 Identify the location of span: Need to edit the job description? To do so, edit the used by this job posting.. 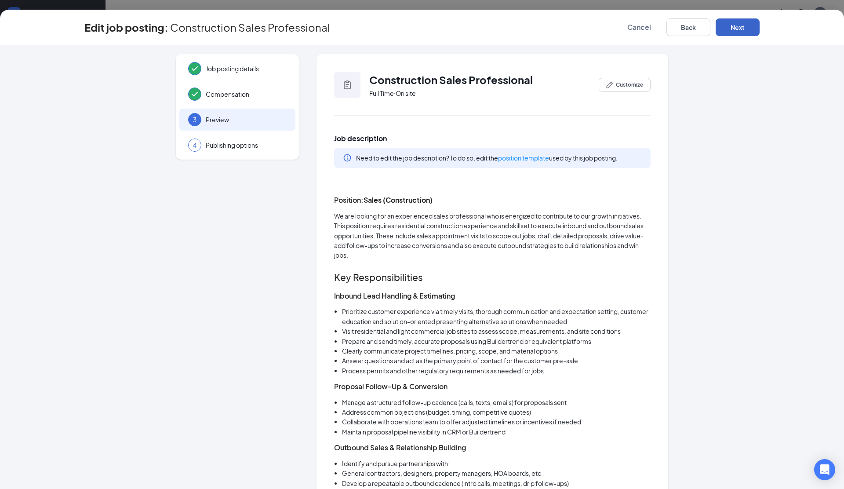
(487, 158).